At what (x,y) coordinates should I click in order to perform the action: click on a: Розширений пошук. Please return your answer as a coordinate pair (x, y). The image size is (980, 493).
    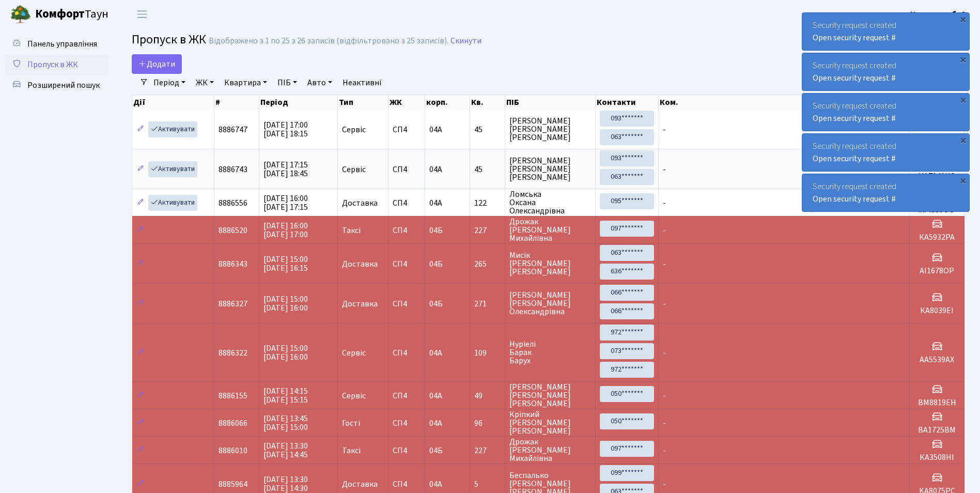
    Looking at the image, I should click on (57, 85).